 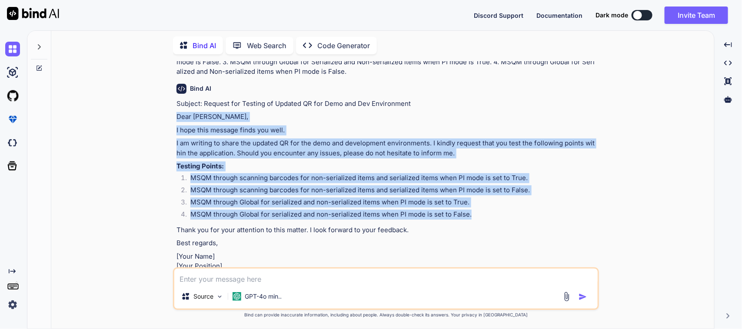 I want to click on p: Bind can provide inaccurate information, including about people. Always double-check its answers...., so click(x=386, y=315).